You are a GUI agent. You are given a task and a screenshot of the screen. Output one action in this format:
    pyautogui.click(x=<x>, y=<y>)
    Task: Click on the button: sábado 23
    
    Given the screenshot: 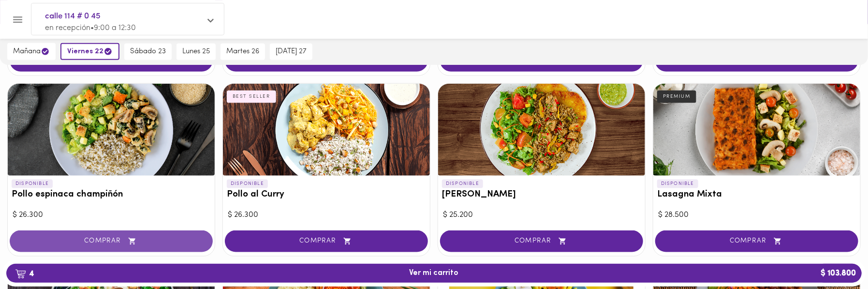 What is the action you would take?
    pyautogui.click(x=148, y=52)
    